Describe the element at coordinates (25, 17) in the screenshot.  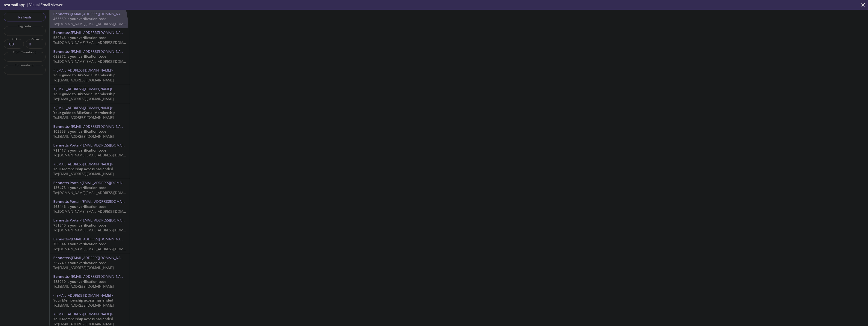
I see `span: Refresh` at that location.